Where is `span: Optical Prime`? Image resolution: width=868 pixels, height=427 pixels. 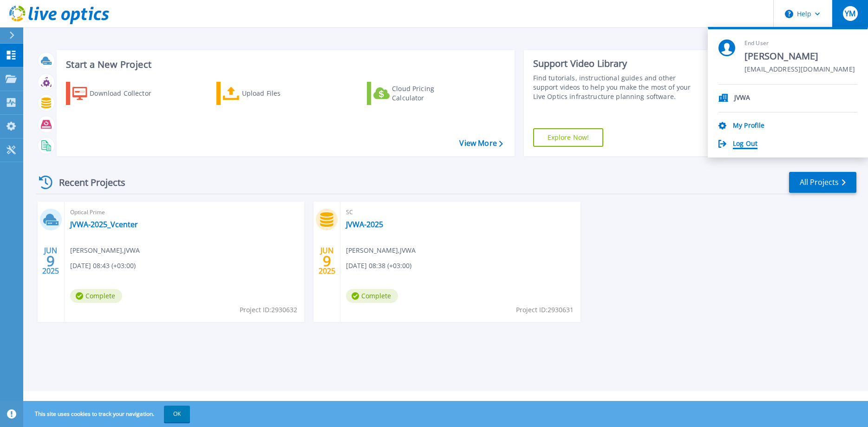 span: Optical Prime is located at coordinates (184, 212).